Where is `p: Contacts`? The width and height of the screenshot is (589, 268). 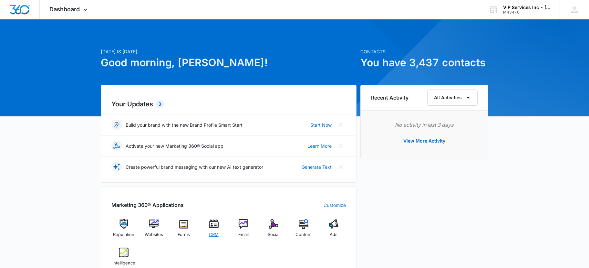 p: Contacts is located at coordinates (424, 51).